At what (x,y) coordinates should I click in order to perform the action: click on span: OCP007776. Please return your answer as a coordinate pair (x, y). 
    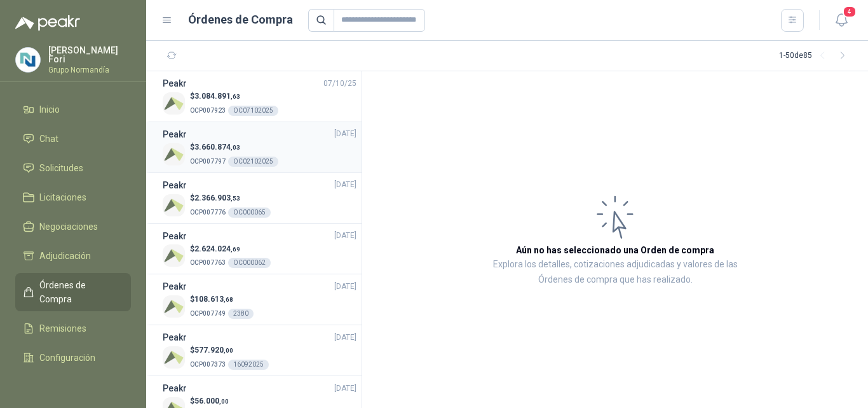
    Looking at the image, I should click on (208, 212).